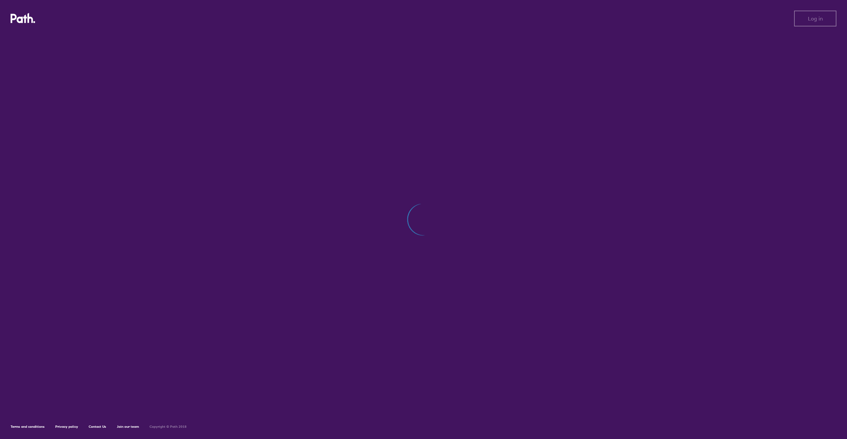 The height and width of the screenshot is (439, 847). What do you see at coordinates (67, 427) in the screenshot?
I see `a: Privacy policy` at bounding box center [67, 427].